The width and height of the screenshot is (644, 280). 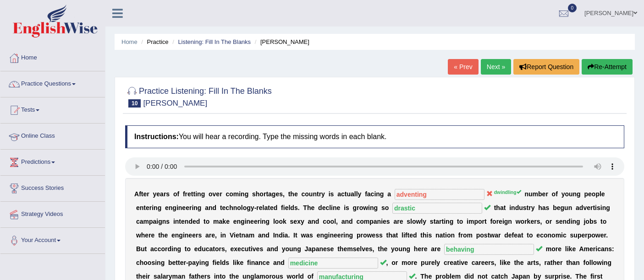 What do you see at coordinates (53, 57) in the screenshot?
I see `a: Home` at bounding box center [53, 57].